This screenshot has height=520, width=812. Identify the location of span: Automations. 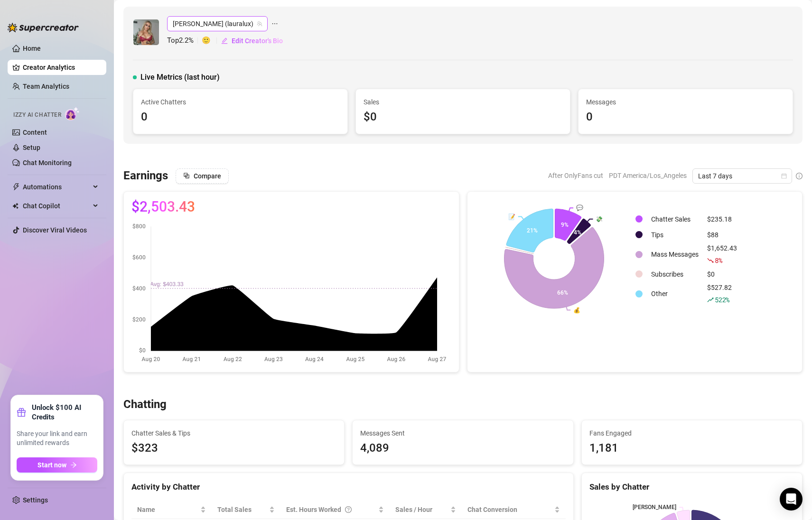
(57, 187).